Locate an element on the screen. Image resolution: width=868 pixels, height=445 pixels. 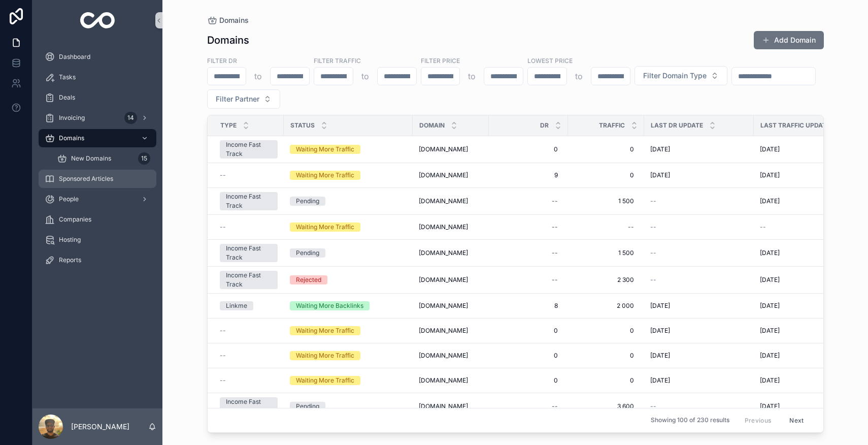
span: Last Traffic Update is located at coordinates (795, 125).